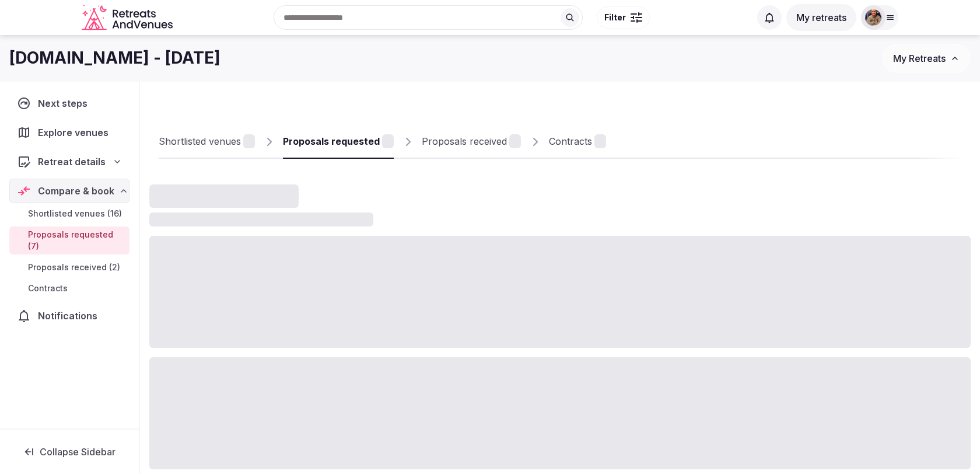 The image size is (980, 474). Describe the element at coordinates (69, 452) in the screenshot. I see `button: Collapse Sidebar` at that location.